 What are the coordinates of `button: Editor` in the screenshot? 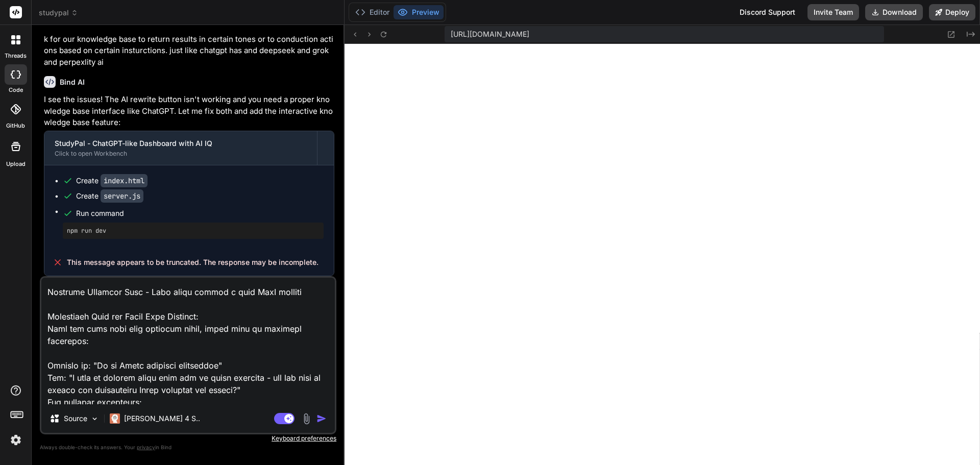 It's located at (372, 12).